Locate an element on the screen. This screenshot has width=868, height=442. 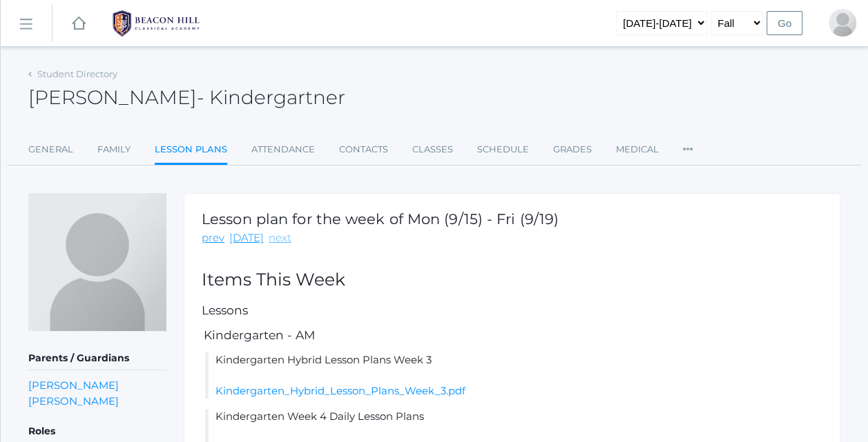
a: Classes is located at coordinates (432, 150).